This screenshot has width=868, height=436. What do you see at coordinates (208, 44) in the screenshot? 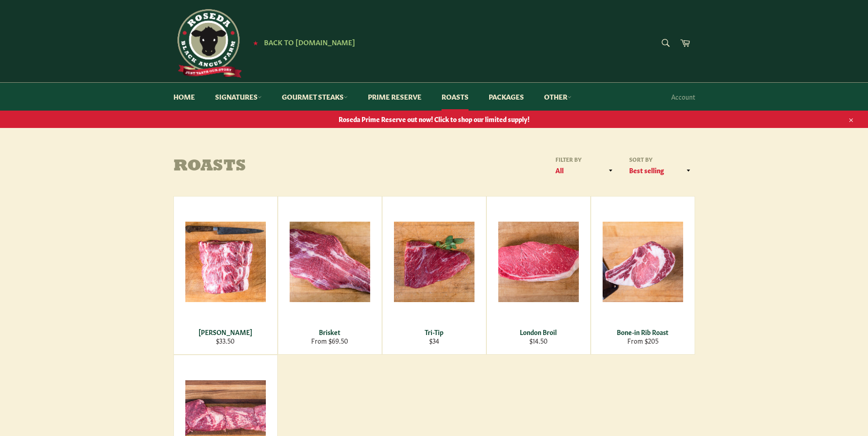
I see `img: Roseda Beef` at bounding box center [208, 44].